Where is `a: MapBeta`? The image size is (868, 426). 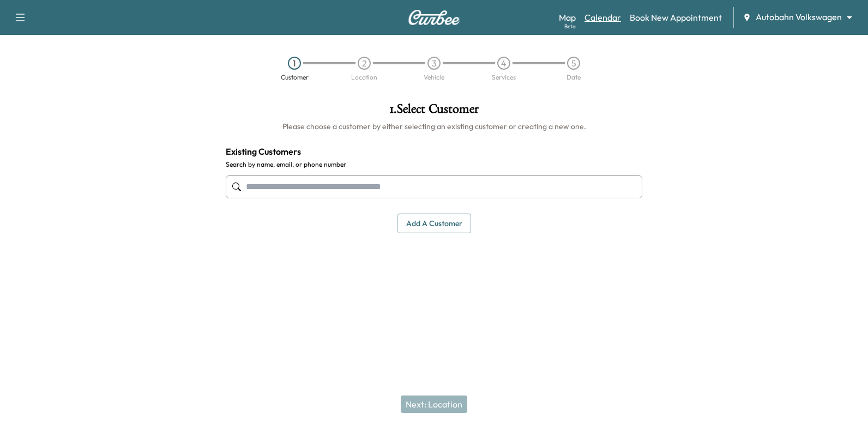 a: MapBeta is located at coordinates (568, 18).